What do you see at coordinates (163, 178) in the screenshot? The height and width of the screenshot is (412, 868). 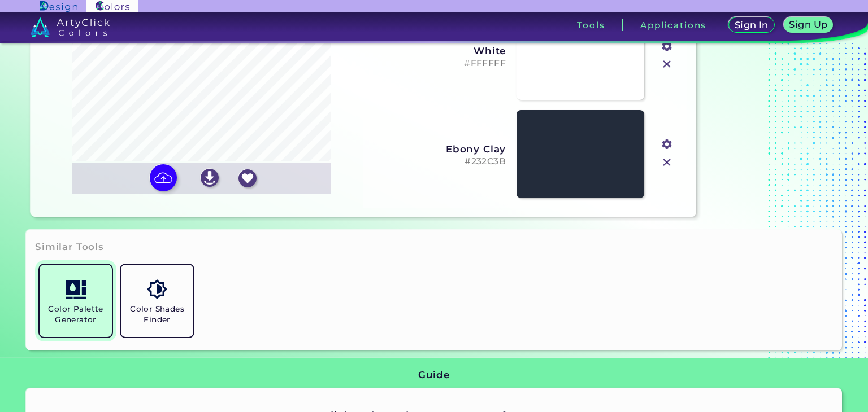 I see `img: icon picture` at bounding box center [163, 178].